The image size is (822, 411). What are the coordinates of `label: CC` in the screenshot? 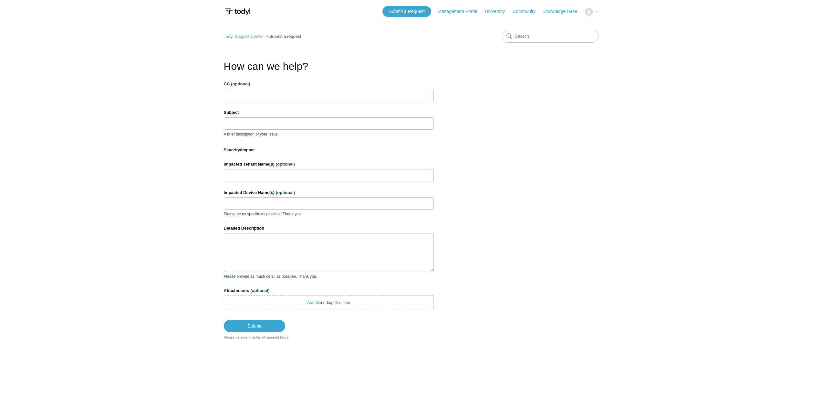 It's located at (329, 84).